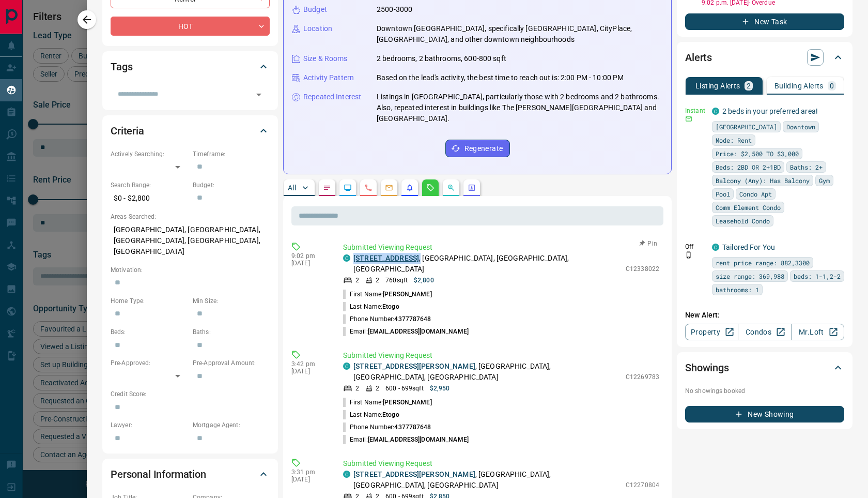 The image size is (868, 498). I want to click on p: Based on the lead's activity, the best time to reach out is: 2:00 PM - 10:00 PM, so click(501, 77).